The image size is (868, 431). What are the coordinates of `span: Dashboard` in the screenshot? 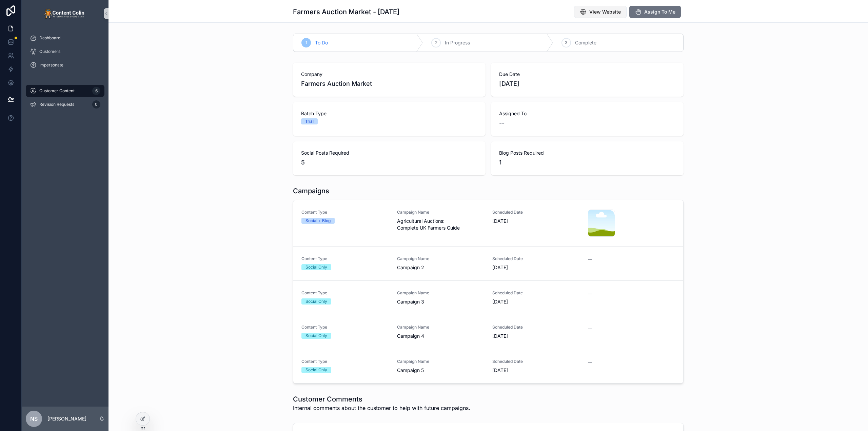 It's located at (50, 38).